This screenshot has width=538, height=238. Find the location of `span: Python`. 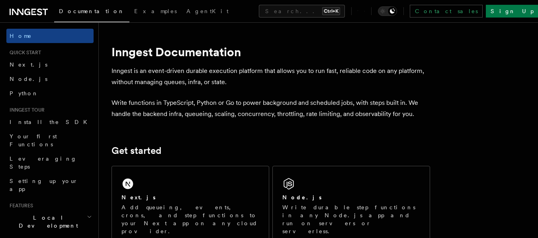

span: Python is located at coordinates (24, 93).